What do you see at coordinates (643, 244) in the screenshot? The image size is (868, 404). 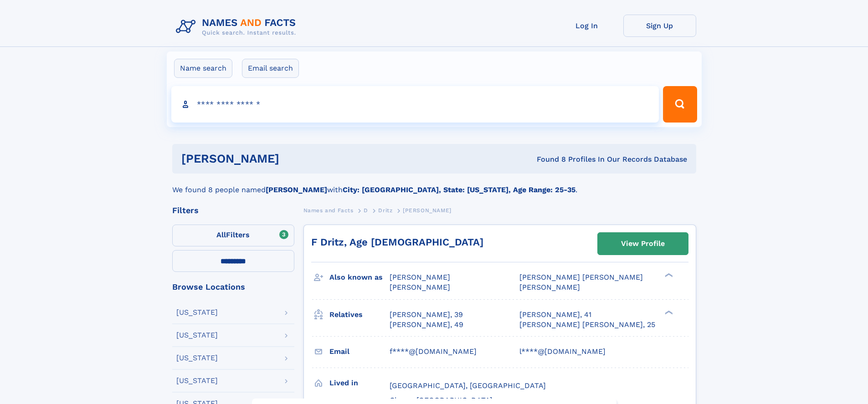 I see `div: View Profile` at bounding box center [643, 244].